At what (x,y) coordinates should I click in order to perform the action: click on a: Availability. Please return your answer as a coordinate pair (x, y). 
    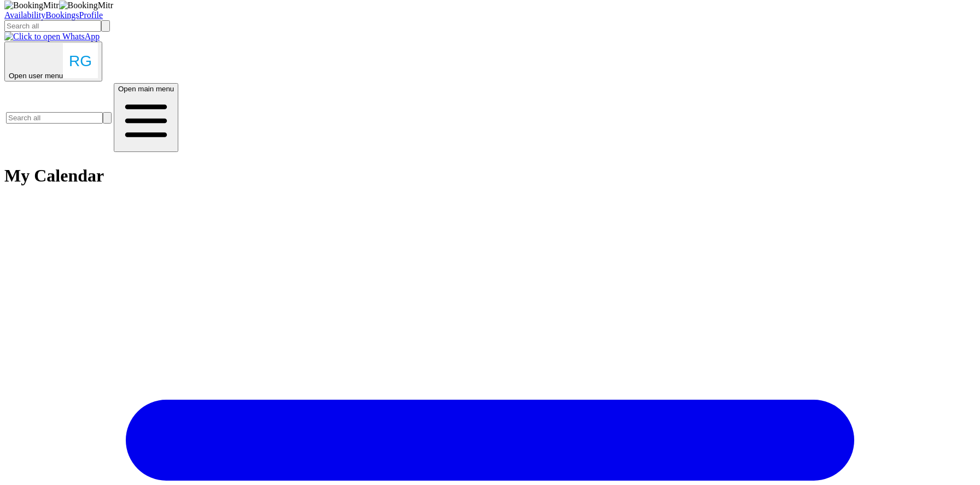
    Looking at the image, I should click on (24, 15).